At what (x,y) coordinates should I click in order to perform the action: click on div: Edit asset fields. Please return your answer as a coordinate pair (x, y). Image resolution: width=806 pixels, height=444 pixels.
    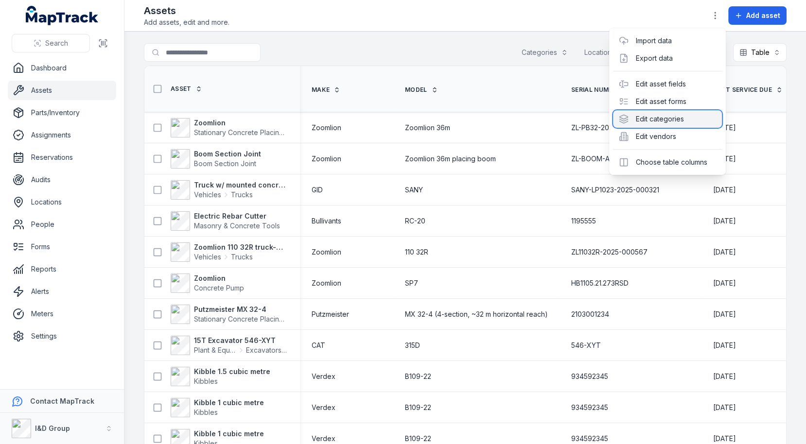
    Looking at the image, I should click on (667, 84).